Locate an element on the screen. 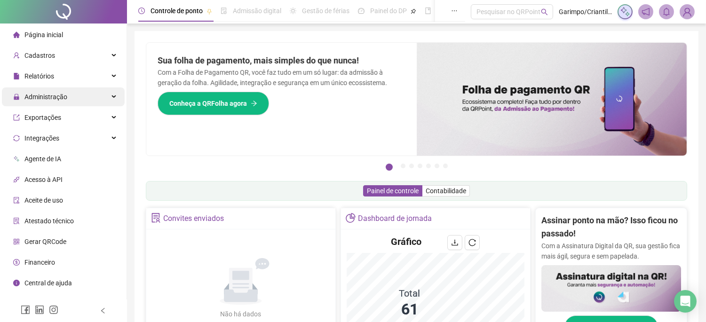  div: Open Intercom Messenger is located at coordinates (686, 302).